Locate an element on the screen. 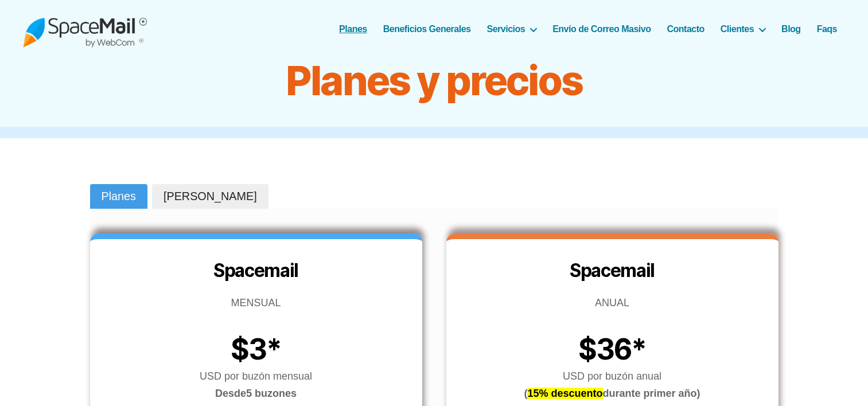 This screenshot has width=868, height=406. p: USD por buzón anual is located at coordinates (612, 385).